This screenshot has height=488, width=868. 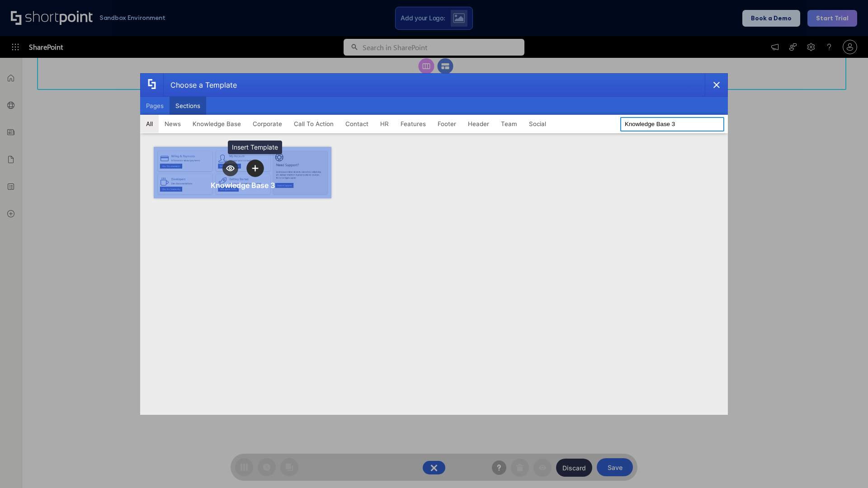 I want to click on button: Features, so click(x=413, y=124).